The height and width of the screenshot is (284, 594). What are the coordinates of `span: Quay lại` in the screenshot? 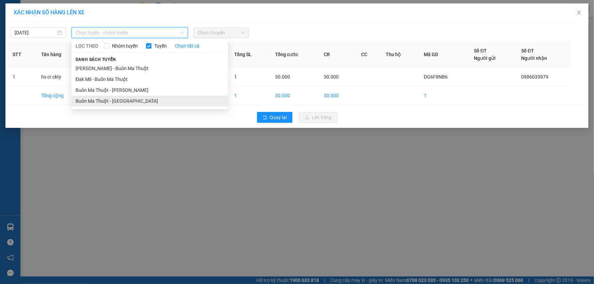 It's located at (279, 117).